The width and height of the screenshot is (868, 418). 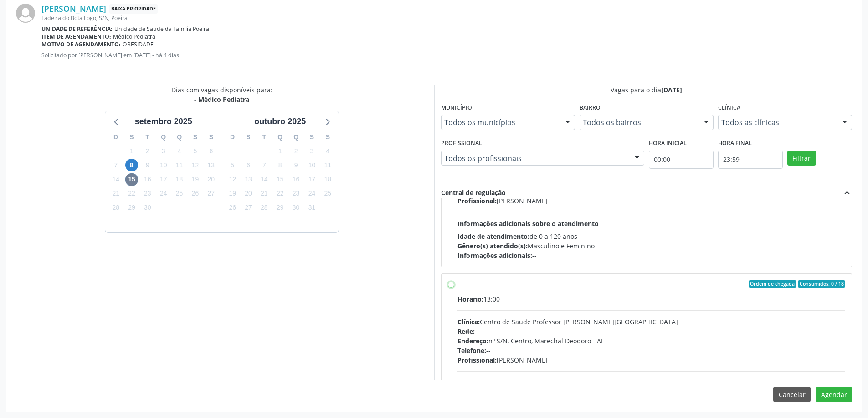 I want to click on span: sábado, 20 de setembro de 2025, so click(x=211, y=179).